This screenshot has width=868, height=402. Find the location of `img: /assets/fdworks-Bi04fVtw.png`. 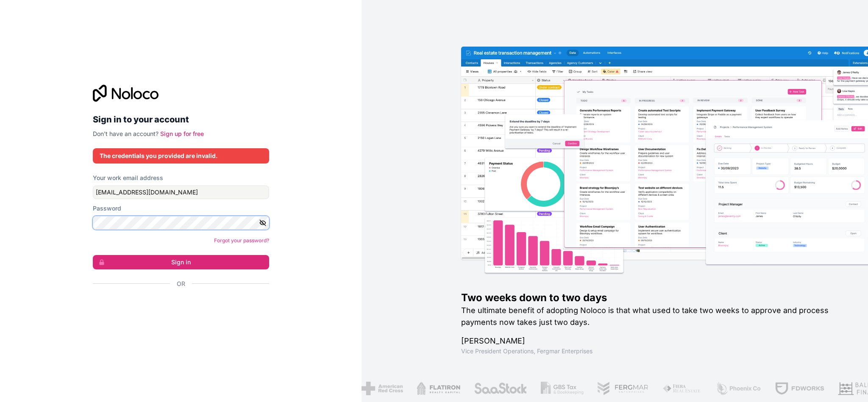

img: /assets/fdworks-Bi04fVtw.png is located at coordinates (799, 389).